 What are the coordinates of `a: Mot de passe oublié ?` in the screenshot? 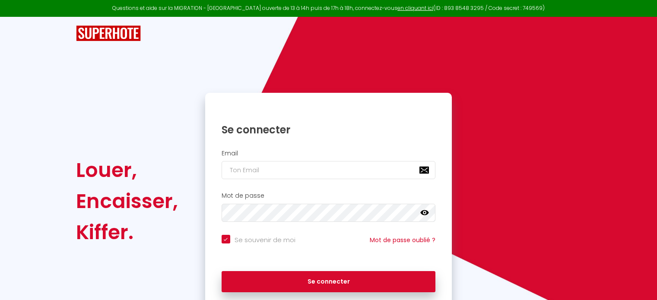 It's located at (403, 240).